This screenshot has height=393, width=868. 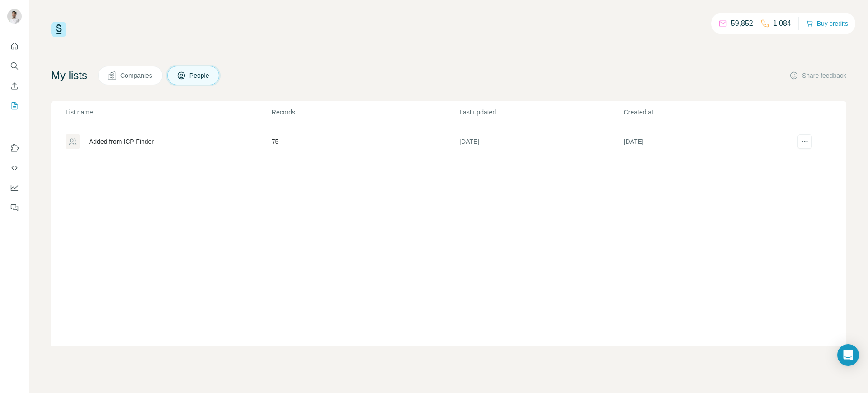 I want to click on button: Quick start, so click(x=15, y=46).